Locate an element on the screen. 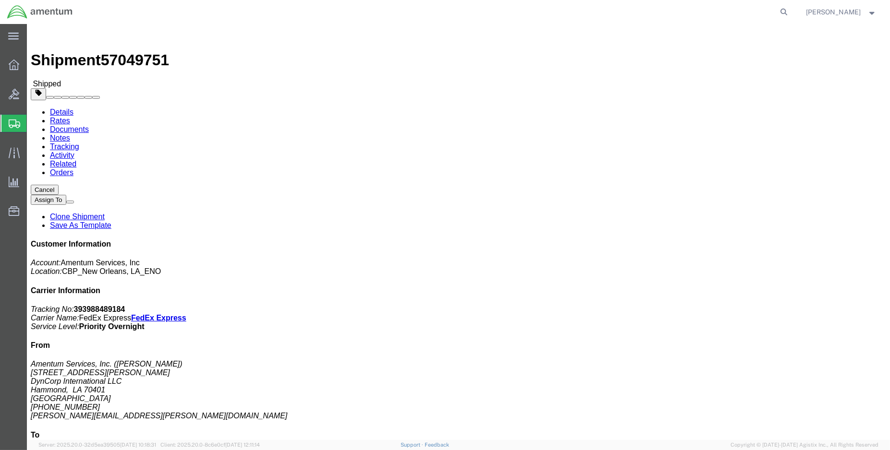 The height and width of the screenshot is (450, 890). span: Brian Marquez is located at coordinates (833, 12).